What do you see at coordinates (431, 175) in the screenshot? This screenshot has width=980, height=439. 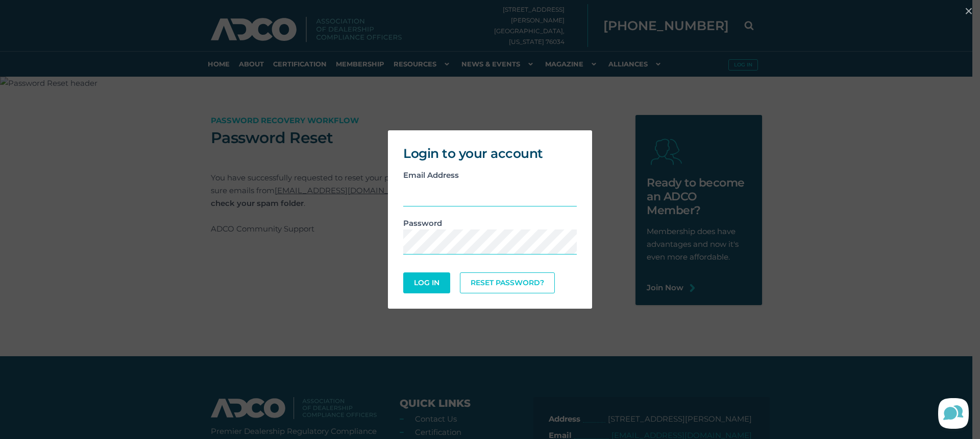 I see `strong: Email Address` at bounding box center [431, 175].